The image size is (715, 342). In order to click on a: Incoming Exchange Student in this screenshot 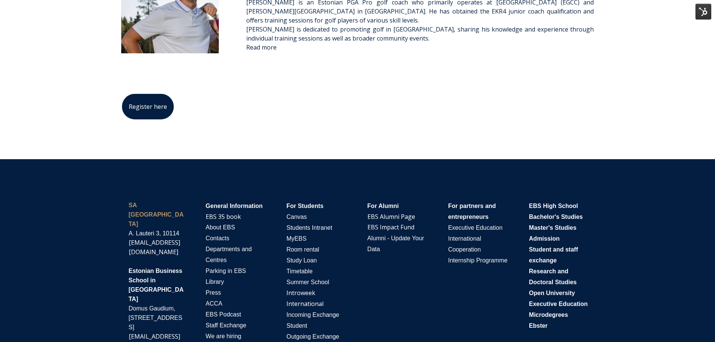, I will do `click(313, 320)`.